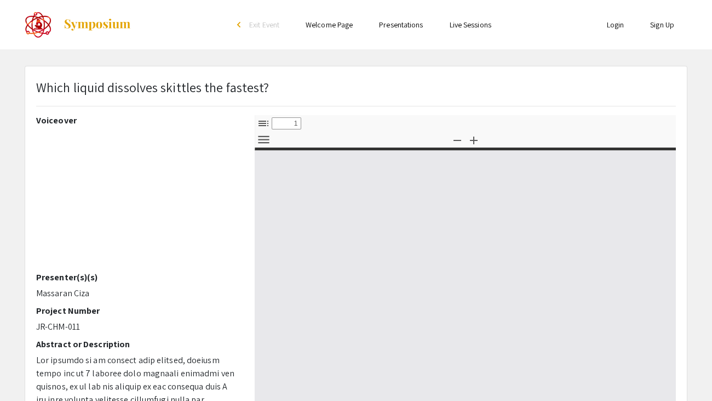  What do you see at coordinates (474, 139) in the screenshot?
I see `button: Zoom In` at bounding box center [474, 139].